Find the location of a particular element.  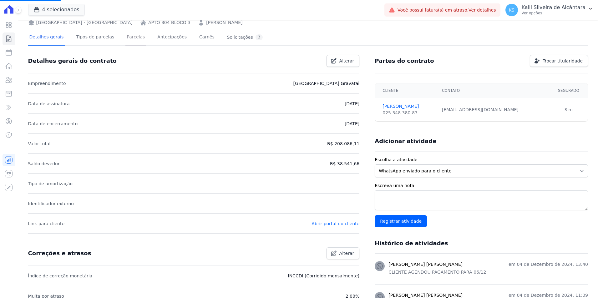

p: R$ 208.086,11 is located at coordinates (343, 144).